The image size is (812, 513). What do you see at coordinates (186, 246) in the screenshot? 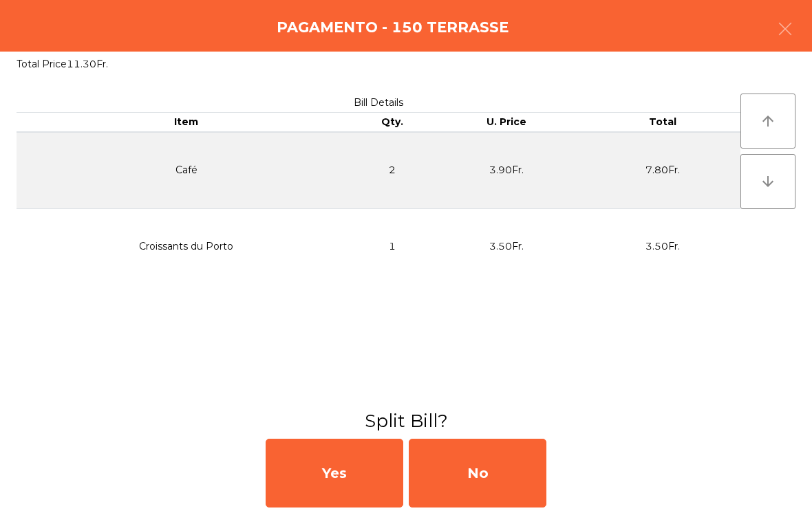
I see `td: Croissants du Porto` at bounding box center [186, 246].